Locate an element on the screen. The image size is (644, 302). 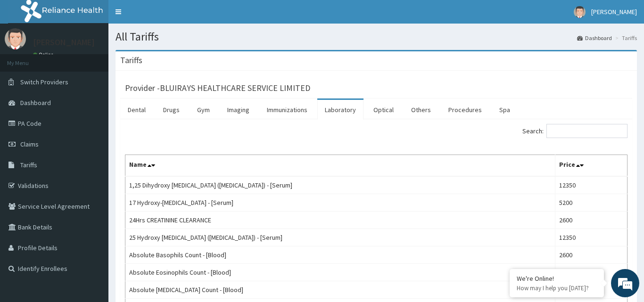
p: How may I help you today? is located at coordinates (556, 289).